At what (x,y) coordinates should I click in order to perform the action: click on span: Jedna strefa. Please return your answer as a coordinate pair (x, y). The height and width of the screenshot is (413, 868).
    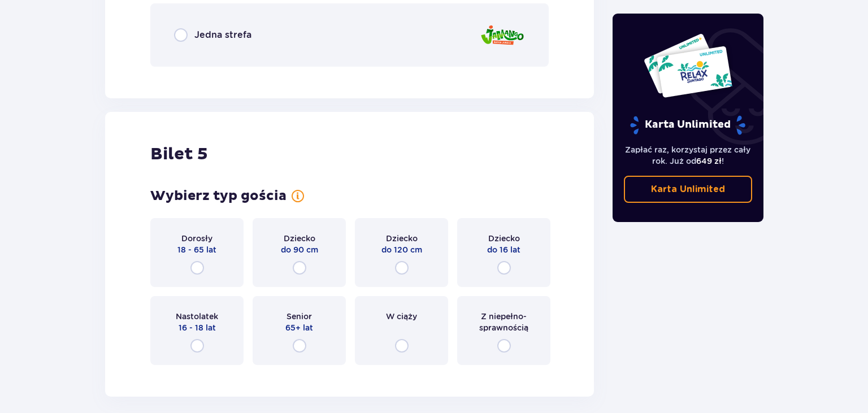
    Looking at the image, I should click on (222, 35).